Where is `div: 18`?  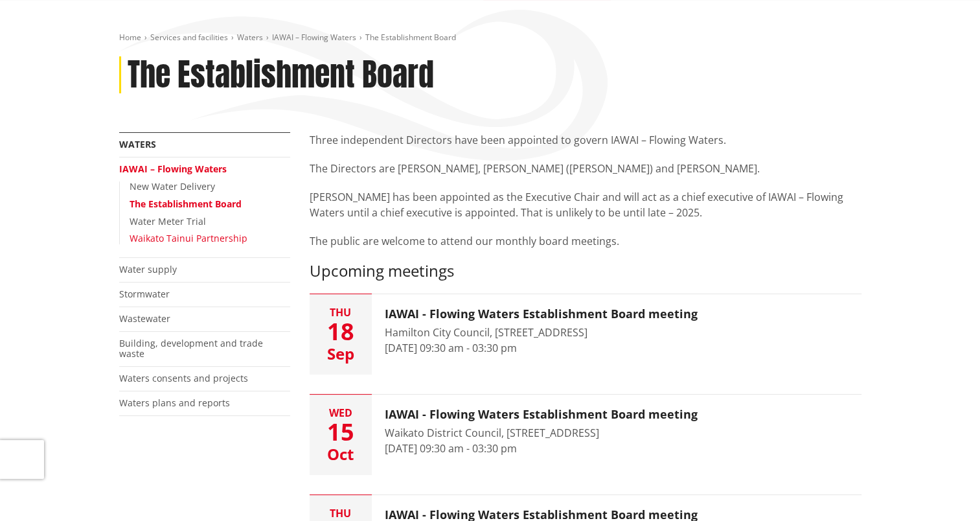 div: 18 is located at coordinates (340, 332).